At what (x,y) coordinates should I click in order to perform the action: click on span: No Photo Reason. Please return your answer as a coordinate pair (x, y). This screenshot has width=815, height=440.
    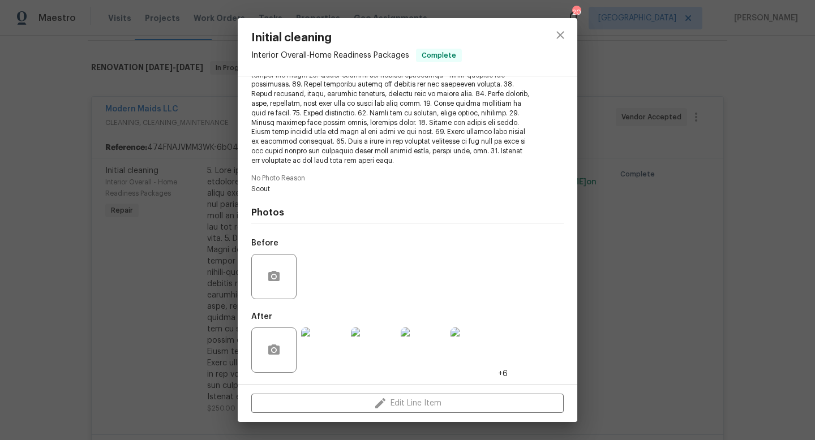
    Looking at the image, I should click on (408, 178).